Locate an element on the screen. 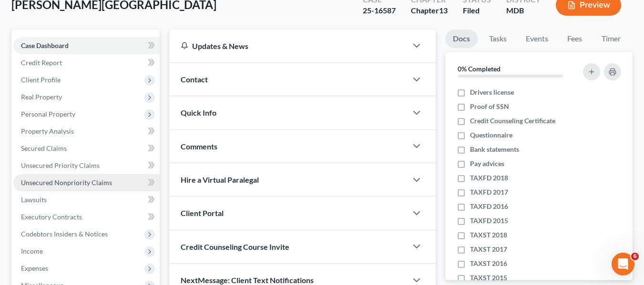 The image size is (644, 285). div: Filed is located at coordinates (477, 10).